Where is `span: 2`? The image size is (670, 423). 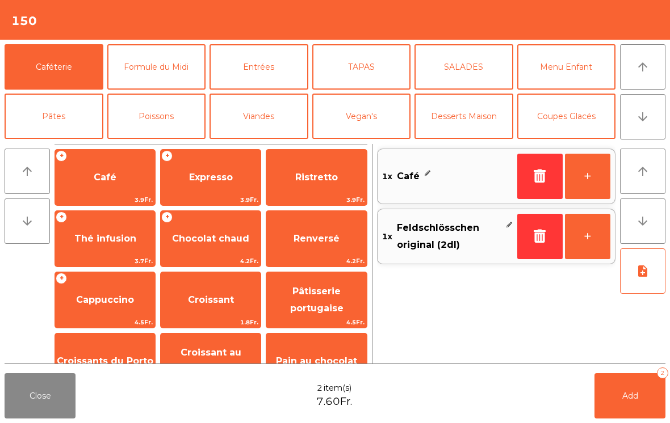
span: 2 is located at coordinates (320, 388).